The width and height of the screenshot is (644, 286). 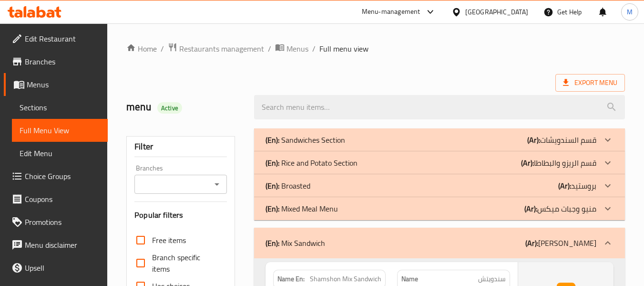 I want to click on div: (En): Mixed Meal Menu(Ar):منيو وجبات ميكس, so click(x=439, y=208).